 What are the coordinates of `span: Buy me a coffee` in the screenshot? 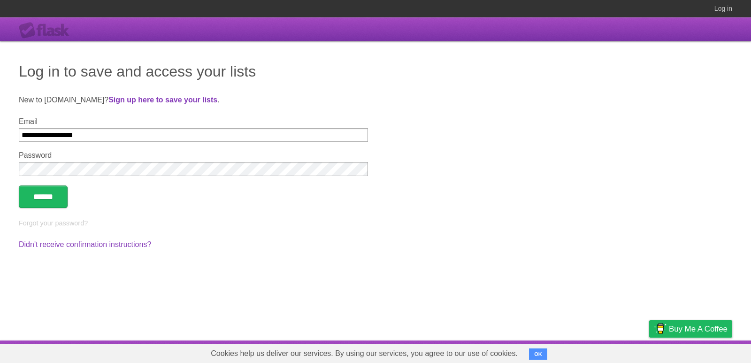 It's located at (698, 329).